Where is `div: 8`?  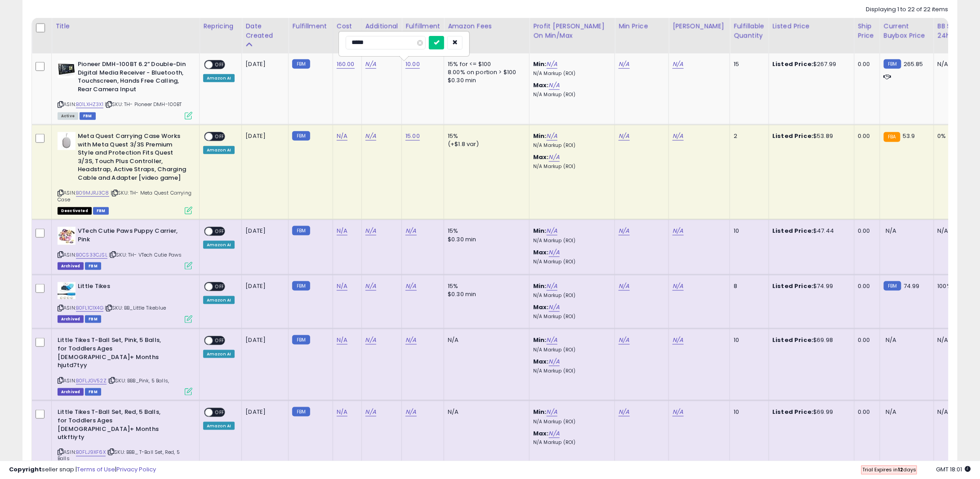
div: 8 is located at coordinates (748, 286).